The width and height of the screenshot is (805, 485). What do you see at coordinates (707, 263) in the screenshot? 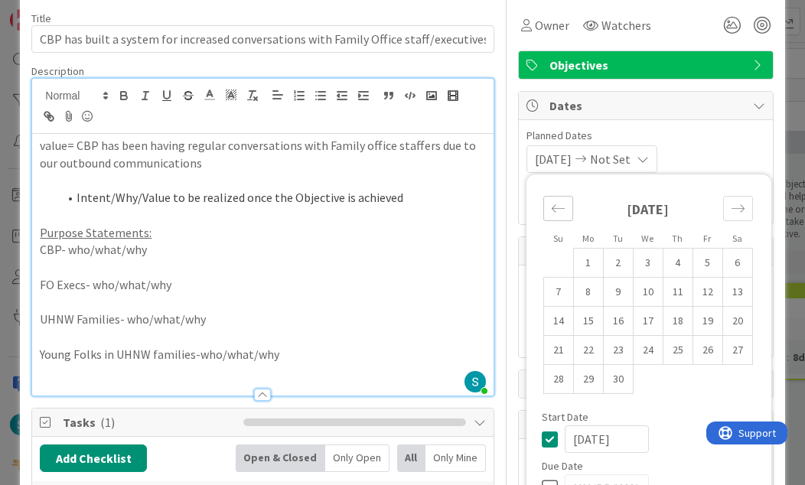
I see `td: Choose Friday, 09/05/2025 12:00 PM as your check-out date. It’s available.` at bounding box center [707, 263].